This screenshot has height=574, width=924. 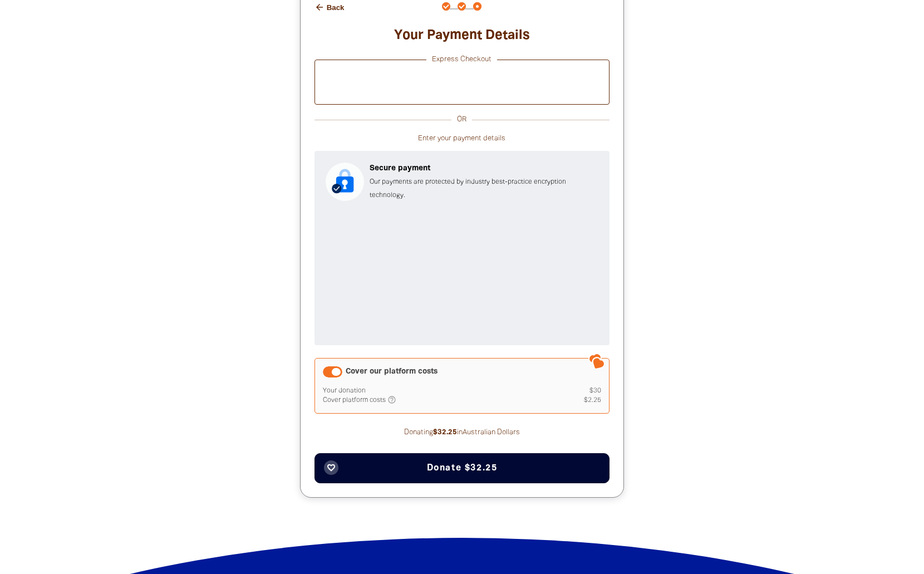 What do you see at coordinates (484, 188) in the screenshot?
I see `p: Our payments are protected by industry best-practice encryption technology.` at bounding box center [484, 188].